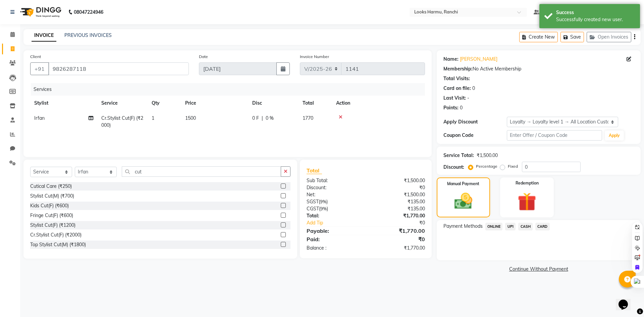 Image resolution: width=644 pixels, height=317 pixels. What do you see at coordinates (313, 202) in the screenshot?
I see `span: SGST` at bounding box center [313, 202].